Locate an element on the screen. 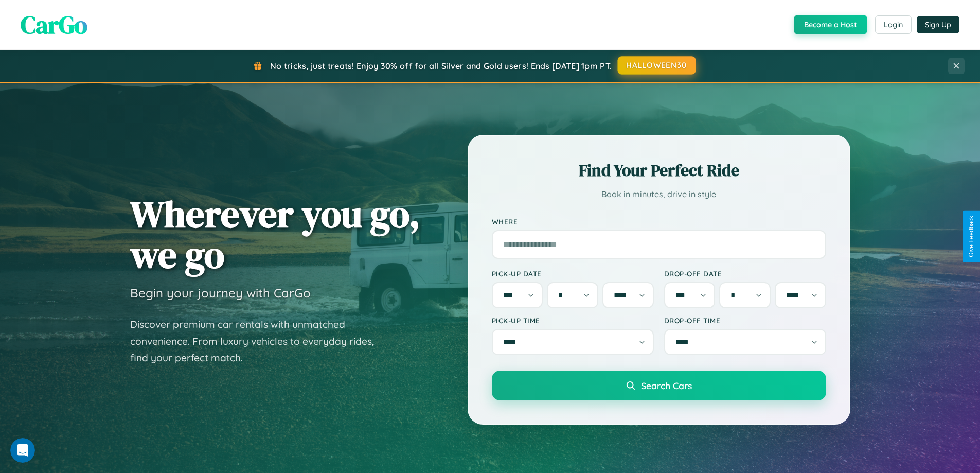 This screenshot has width=980, height=473. label: Where is located at coordinates (659, 221).